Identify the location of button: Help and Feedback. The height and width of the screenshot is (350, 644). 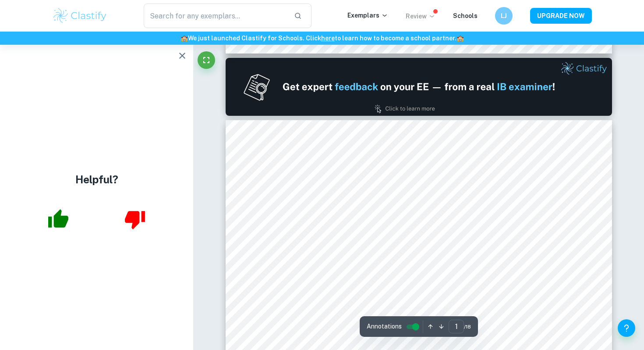
(627, 328).